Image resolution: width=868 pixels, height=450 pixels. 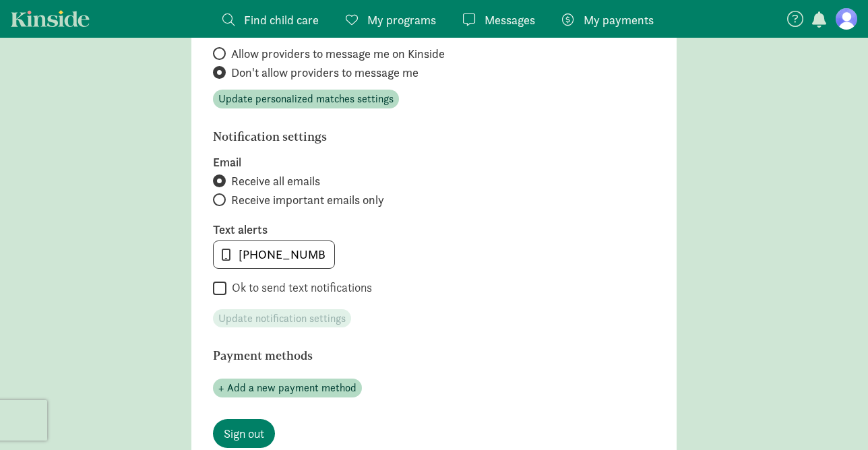 What do you see at coordinates (325, 73) in the screenshot?
I see `span: Don't allow providers to message me` at bounding box center [325, 73].